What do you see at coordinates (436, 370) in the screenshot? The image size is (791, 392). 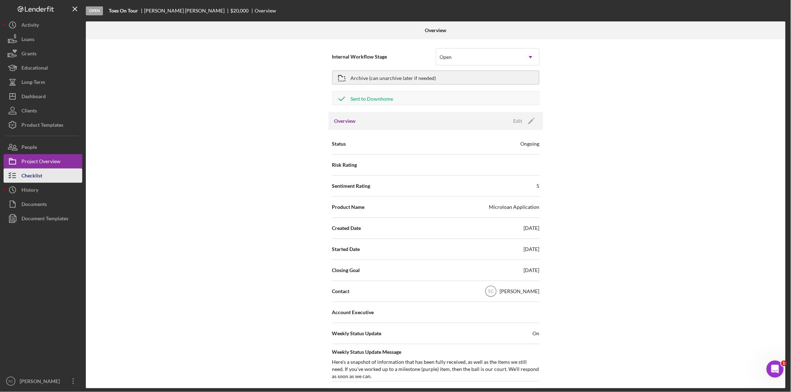 I see `div: Here's a snapshot of information that has been fully received, as well as the items we still need...` at bounding box center [436, 370].